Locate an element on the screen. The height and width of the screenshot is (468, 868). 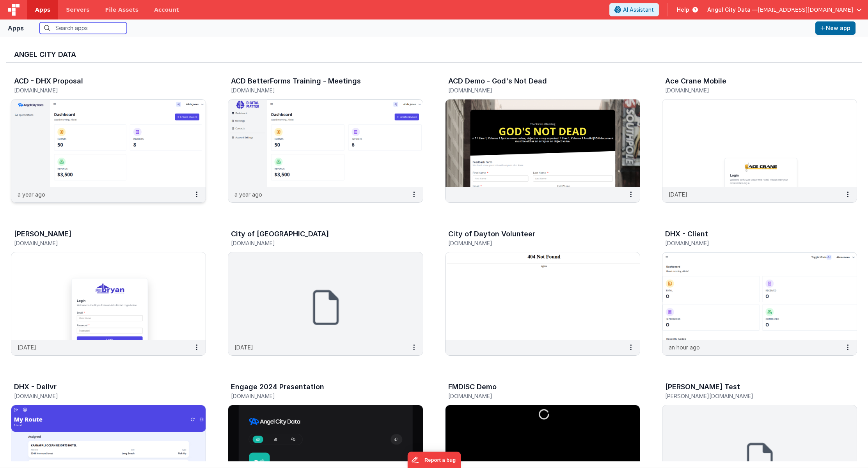
h3: City of Dayton Volunteer is located at coordinates (492, 234).